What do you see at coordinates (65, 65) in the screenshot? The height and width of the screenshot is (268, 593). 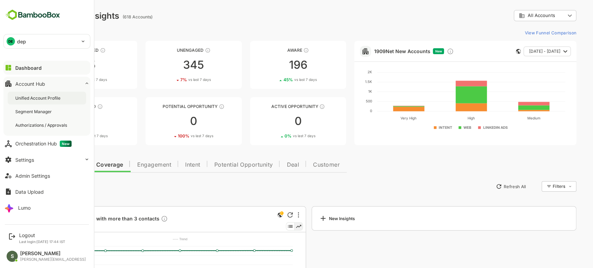 I see `div: 75` at bounding box center [65, 65].